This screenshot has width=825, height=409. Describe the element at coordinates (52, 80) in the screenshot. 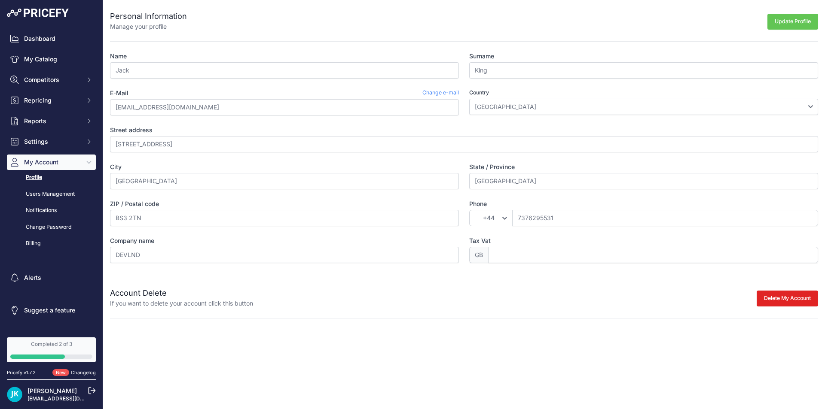

I see `span: Competitors` at that location.